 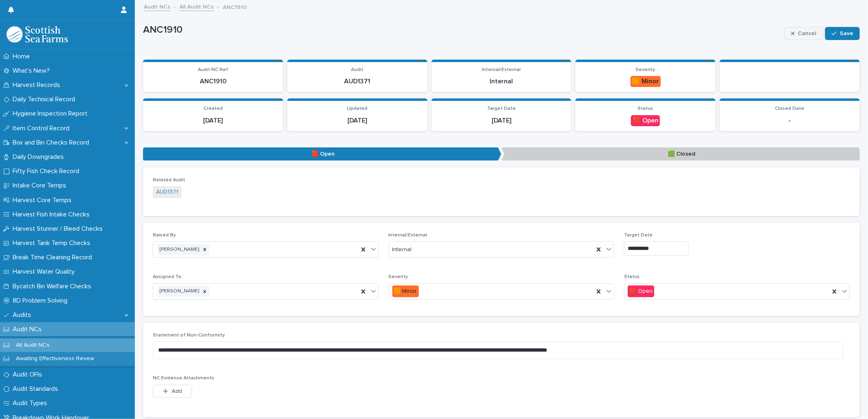 I want to click on p: Audit Types, so click(x=31, y=403).